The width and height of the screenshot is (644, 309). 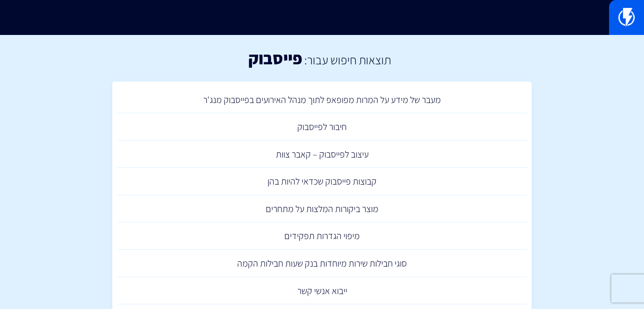 I want to click on h1: פייסבוק, so click(x=275, y=59).